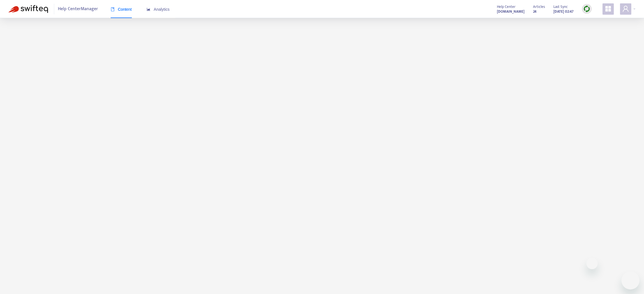  Describe the element at coordinates (28, 9) in the screenshot. I see `img: Swifteq` at that location.